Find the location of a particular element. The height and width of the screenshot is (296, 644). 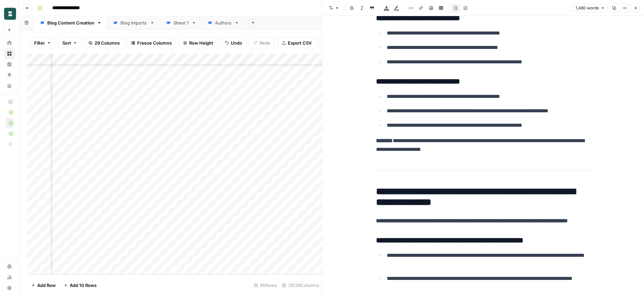

a: Insights is located at coordinates (9, 65).